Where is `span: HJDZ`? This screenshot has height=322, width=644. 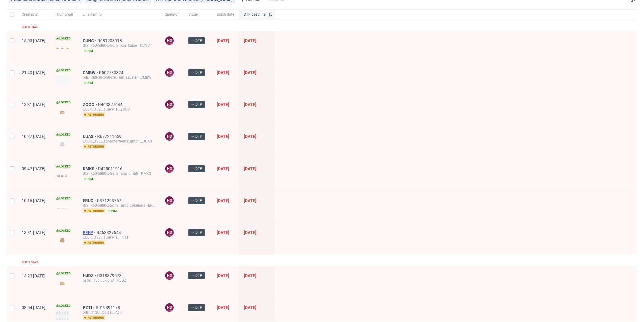 span: HJDZ is located at coordinates (90, 275).